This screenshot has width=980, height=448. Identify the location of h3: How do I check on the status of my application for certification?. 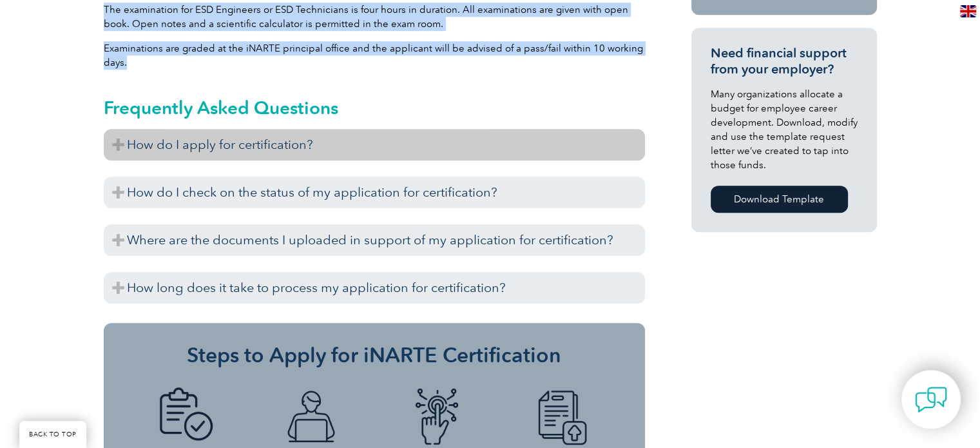
(375, 192).